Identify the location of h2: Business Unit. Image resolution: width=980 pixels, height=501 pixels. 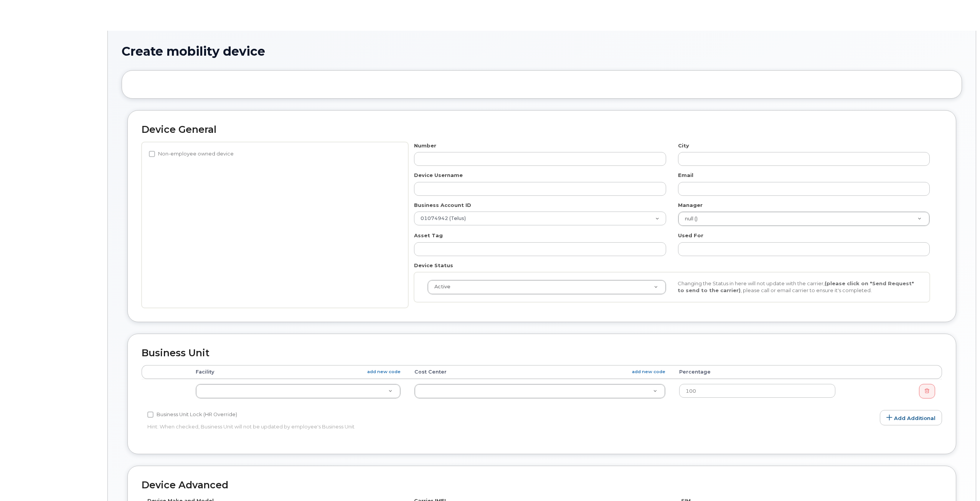
(542, 353).